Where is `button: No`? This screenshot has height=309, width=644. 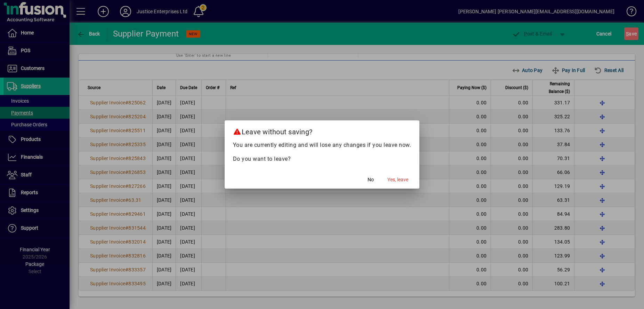
button: No is located at coordinates (371, 179).